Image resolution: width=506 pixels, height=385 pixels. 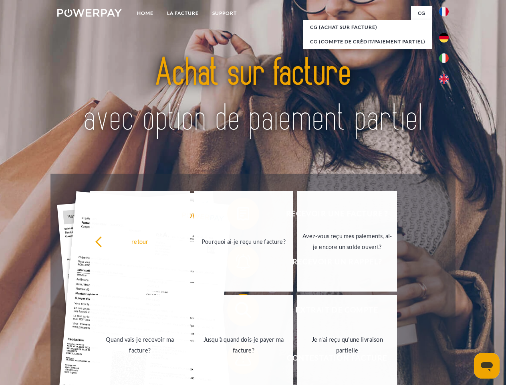 What do you see at coordinates (368, 27) in the screenshot?
I see `a: CG (achat sur facture)` at bounding box center [368, 27].